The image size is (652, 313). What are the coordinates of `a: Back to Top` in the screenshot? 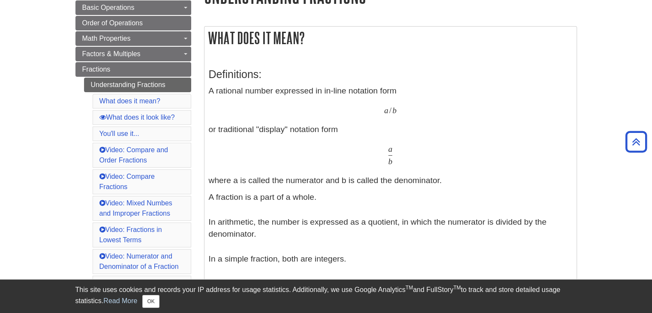 It's located at (636, 142).